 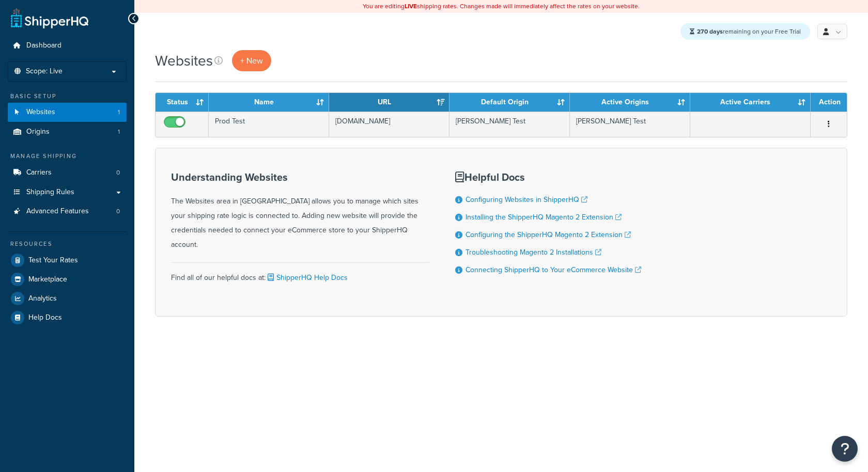 What do you see at coordinates (630, 102) in the screenshot?
I see `th: Active Origins: activate to sort column ascending` at bounding box center [630, 102].